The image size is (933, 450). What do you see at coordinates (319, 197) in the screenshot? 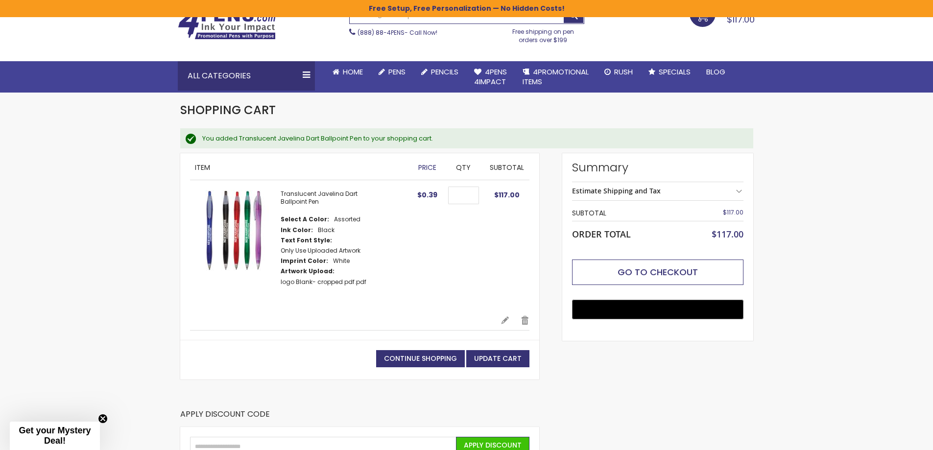
I see `a: Translucent Javelina Dart Ballpoint Pen` at bounding box center [319, 197].